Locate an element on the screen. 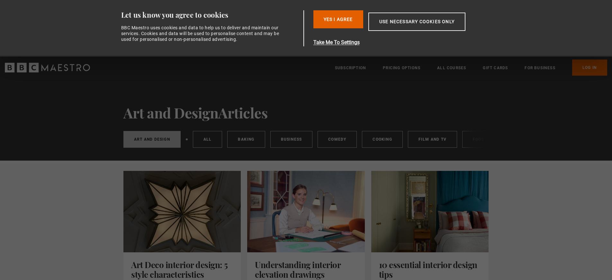 The image size is (612, 280). div: Let us know you agree to cookies is located at coordinates (211, 15).